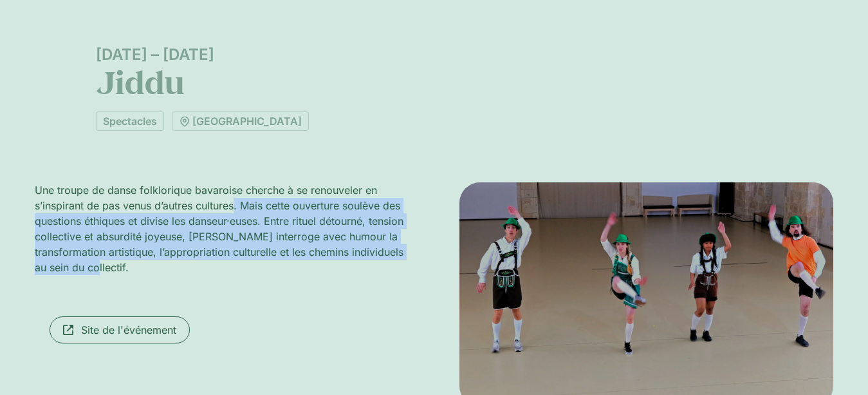  I want to click on p: Une troupe de danse folklorique bavaroise cherche à se renouveler en s’inspirant de pas venus d’a..., so click(222, 229).